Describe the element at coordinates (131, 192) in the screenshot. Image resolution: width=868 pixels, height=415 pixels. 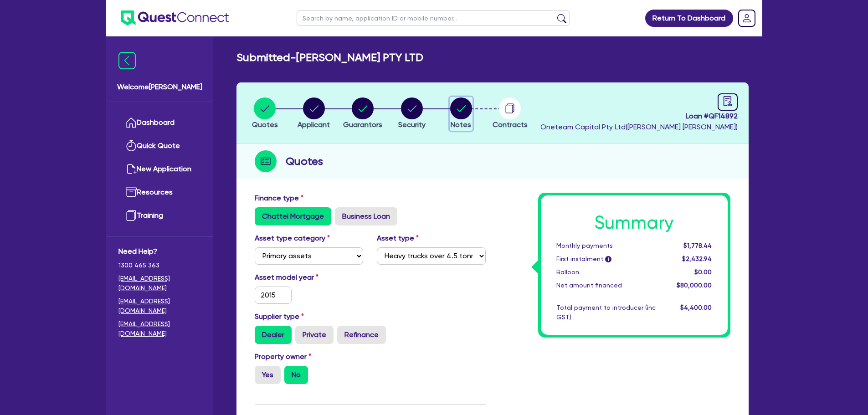
I see `img: resources` at that location.